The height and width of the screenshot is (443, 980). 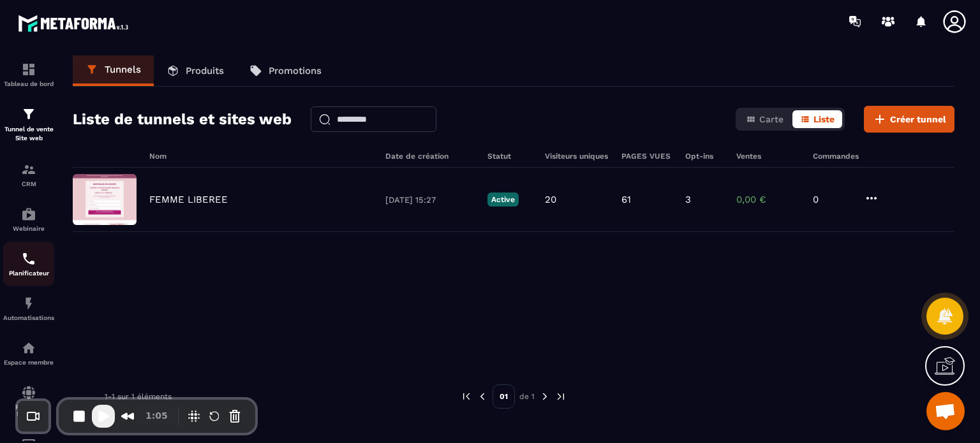 I want to click on img: scheduler, so click(x=29, y=259).